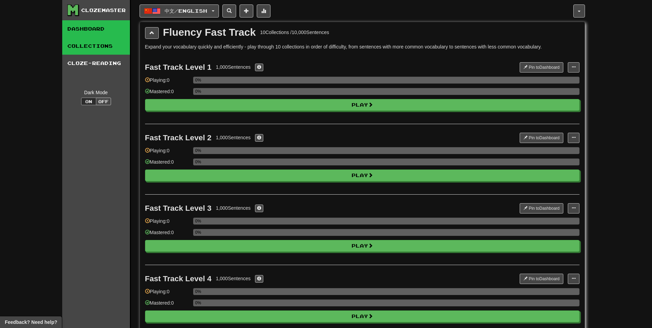 This screenshot has width=652, height=328. I want to click on div: Fast Track Level 3, so click(179, 208).